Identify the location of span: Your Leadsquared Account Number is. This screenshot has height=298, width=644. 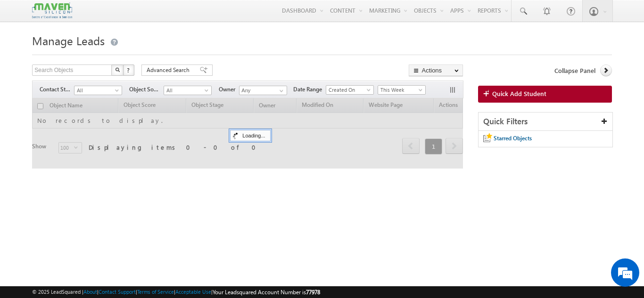
(266, 292).